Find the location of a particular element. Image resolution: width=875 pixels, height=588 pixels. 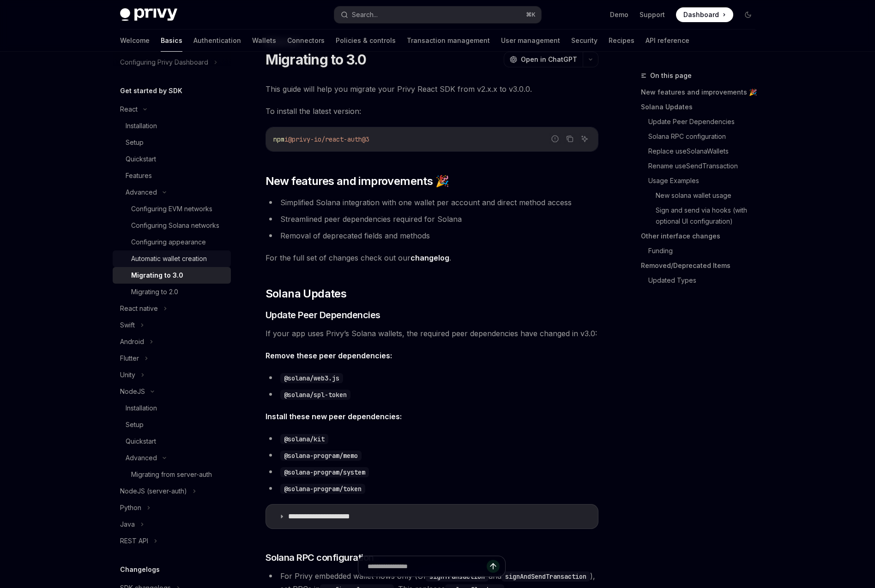

h1: Migrating to 3.0 is located at coordinates (316, 60).